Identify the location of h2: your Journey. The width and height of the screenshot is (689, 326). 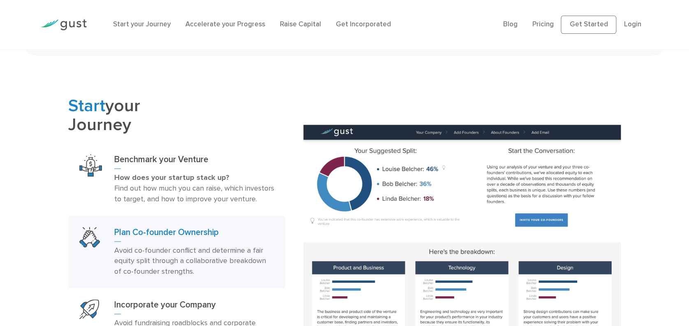
(177, 116).